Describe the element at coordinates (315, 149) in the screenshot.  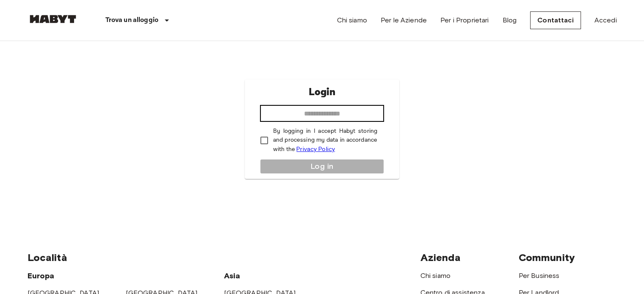
I see `a: Privacy Policy` at that location.